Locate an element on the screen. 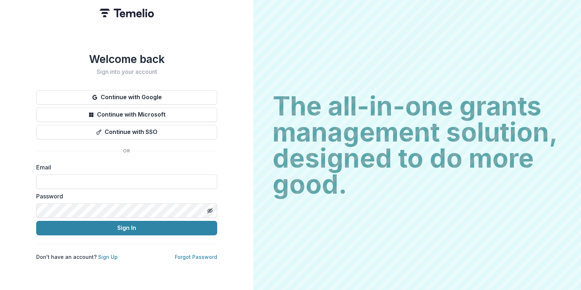 Image resolution: width=581 pixels, height=290 pixels. img: Temelio is located at coordinates (127, 13).